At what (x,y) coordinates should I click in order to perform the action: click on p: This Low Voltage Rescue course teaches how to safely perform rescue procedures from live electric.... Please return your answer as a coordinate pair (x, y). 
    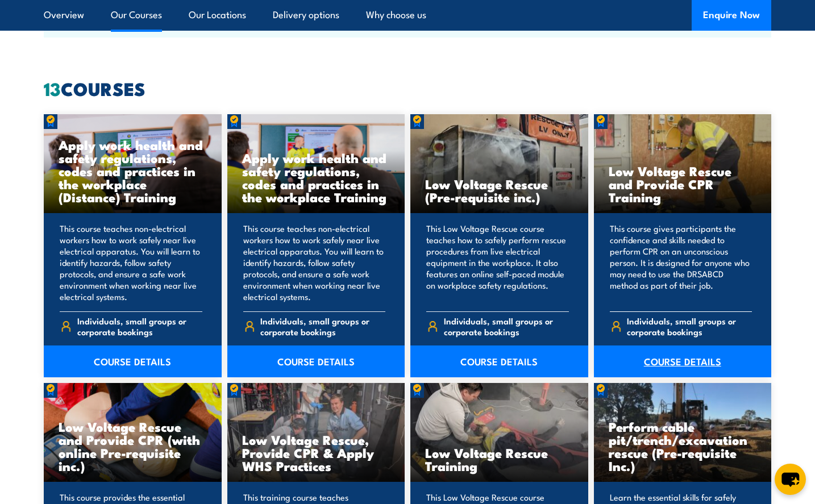
    Looking at the image, I should click on (497, 262).